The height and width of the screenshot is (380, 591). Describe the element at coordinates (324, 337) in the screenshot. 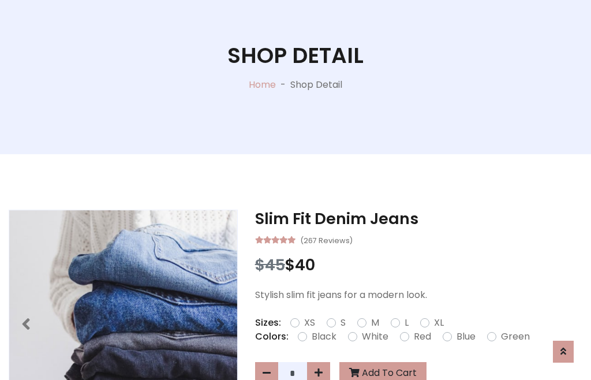

I see `label: Black` at that location.